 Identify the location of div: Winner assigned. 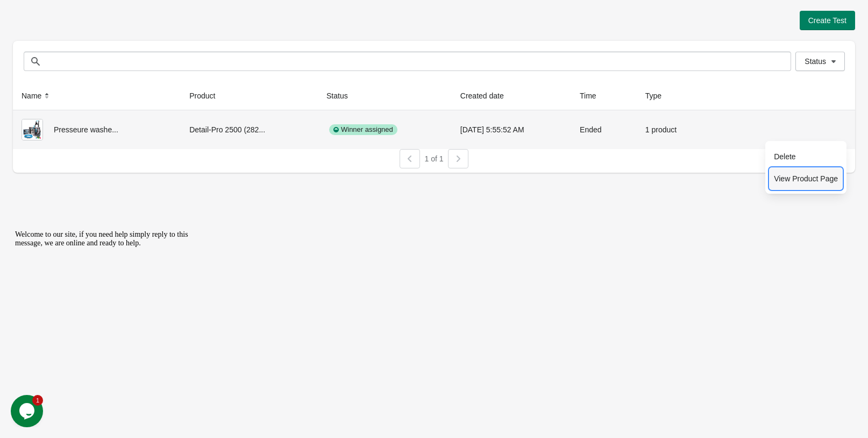
(363, 130).